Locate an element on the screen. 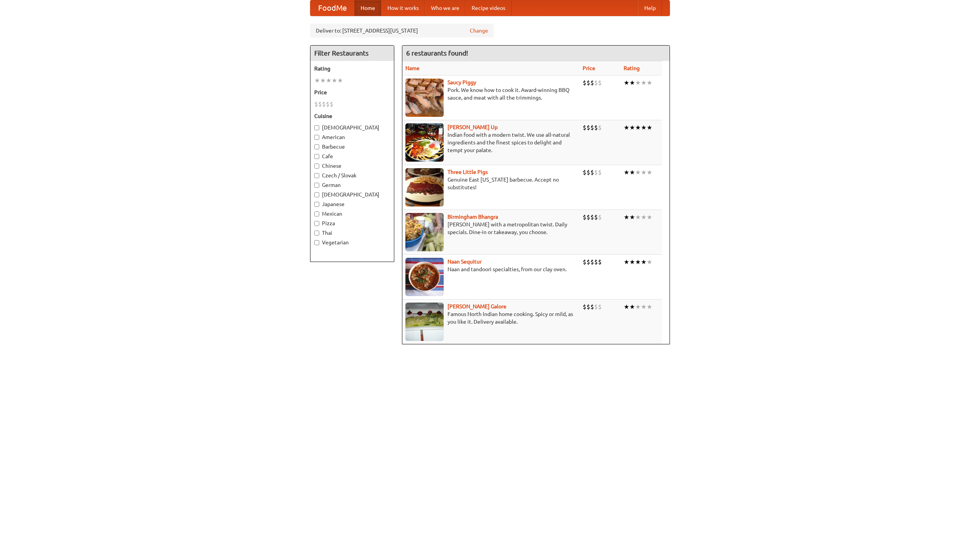 The height and width of the screenshot is (542, 980). label: American is located at coordinates (352, 137).